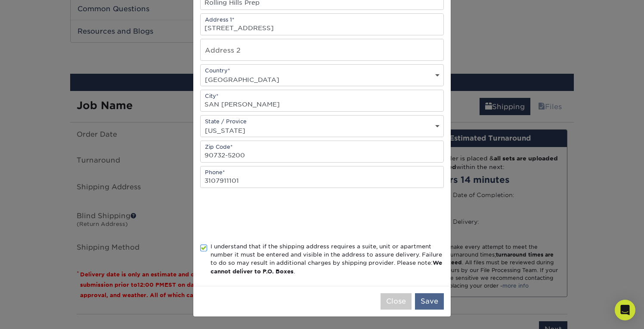 The width and height of the screenshot is (644, 329). Describe the element at coordinates (396, 301) in the screenshot. I see `button: Close` at that location.